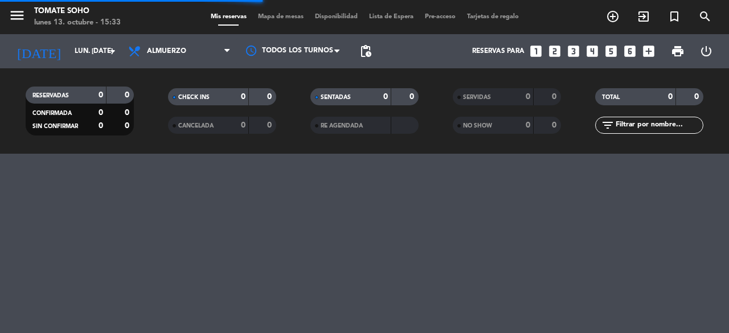 This screenshot has height=333, width=729. I want to click on i: looks_two, so click(555, 51).